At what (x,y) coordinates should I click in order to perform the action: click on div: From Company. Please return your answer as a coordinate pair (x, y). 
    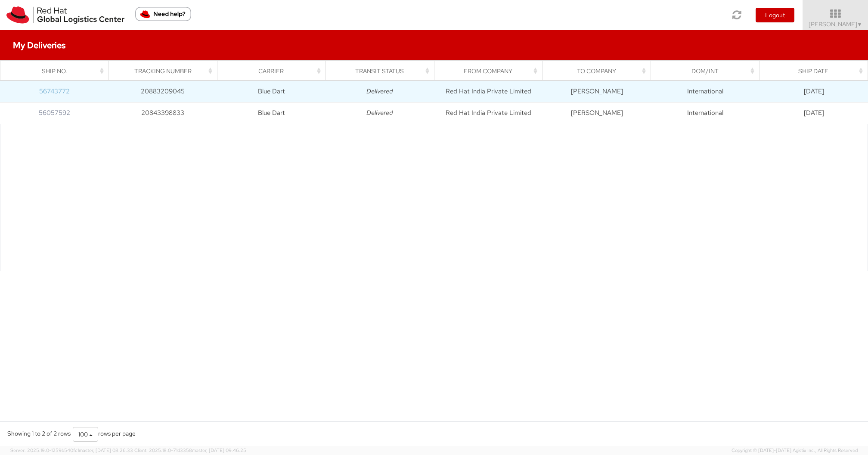
    Looking at the image, I should click on (490, 71).